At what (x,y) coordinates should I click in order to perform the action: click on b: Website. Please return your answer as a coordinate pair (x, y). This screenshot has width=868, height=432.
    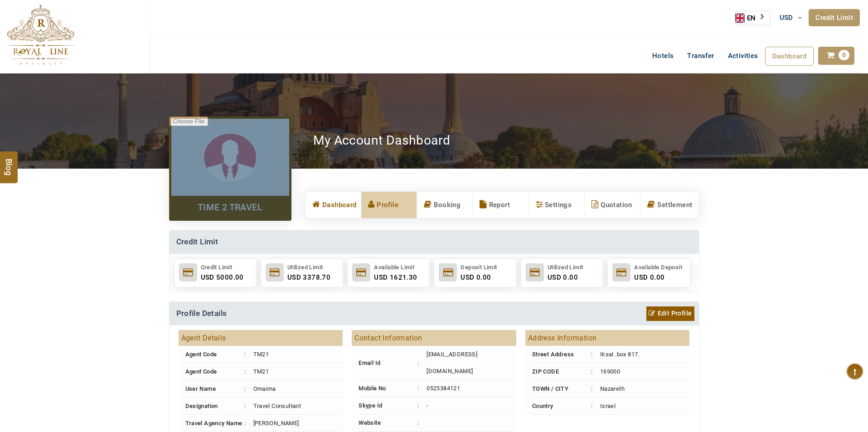
    Looking at the image, I should click on (369, 422).